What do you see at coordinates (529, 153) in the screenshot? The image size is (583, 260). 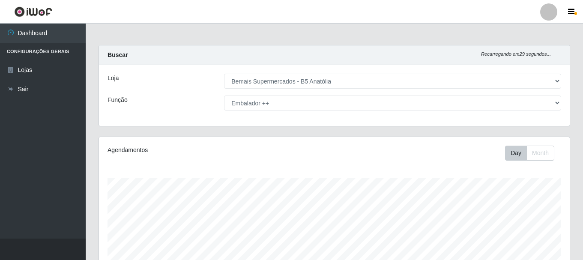 I see `div: First group` at bounding box center [529, 153].